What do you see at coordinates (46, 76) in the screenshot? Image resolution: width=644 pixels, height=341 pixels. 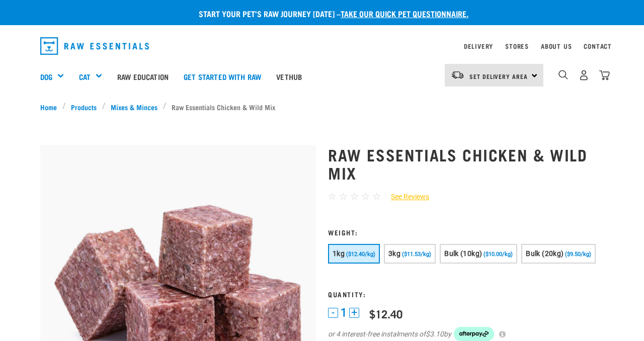 I see `a: Dog` at bounding box center [46, 76].